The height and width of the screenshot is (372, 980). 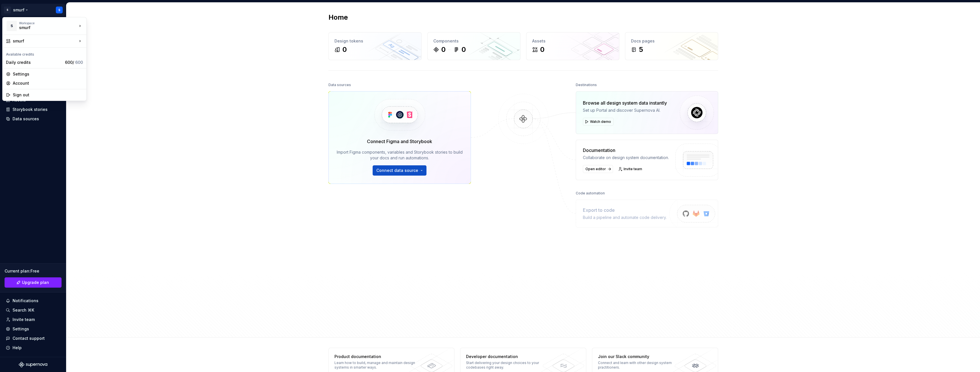 What do you see at coordinates (48, 95) in the screenshot?
I see `div: Sign out` at bounding box center [48, 95].